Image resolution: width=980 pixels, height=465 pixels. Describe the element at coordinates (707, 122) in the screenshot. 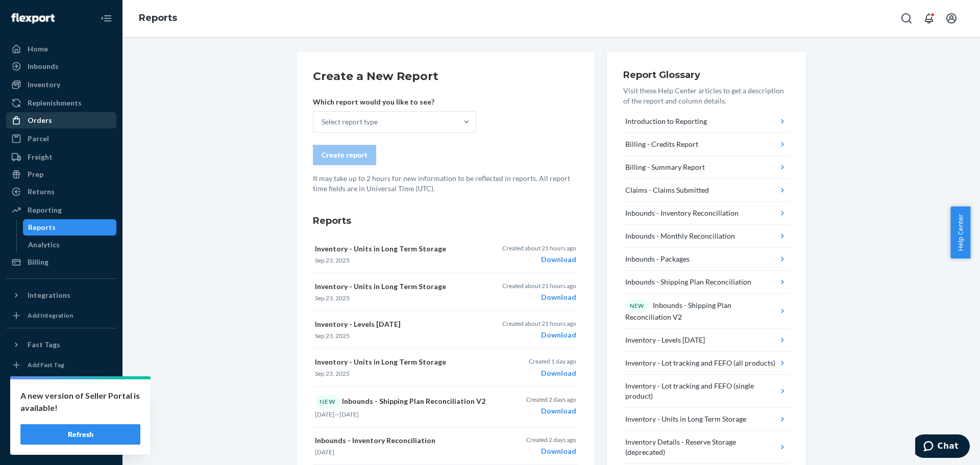

I see `button: Introduction to Reporting` at that location.